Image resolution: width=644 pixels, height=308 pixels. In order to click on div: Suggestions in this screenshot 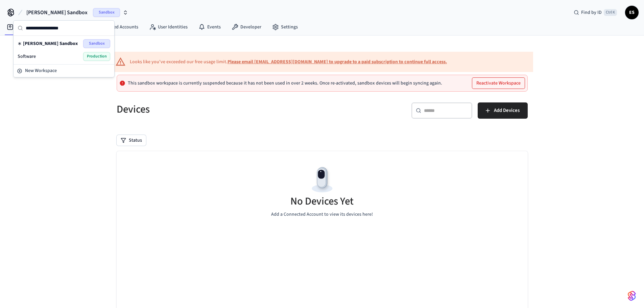, I will do `click(64, 50)`.